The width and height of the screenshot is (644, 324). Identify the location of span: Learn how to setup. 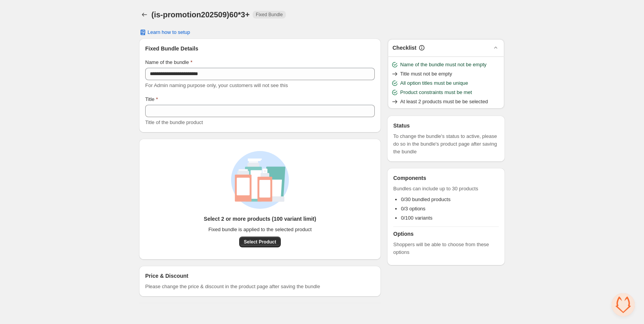
(168, 32).